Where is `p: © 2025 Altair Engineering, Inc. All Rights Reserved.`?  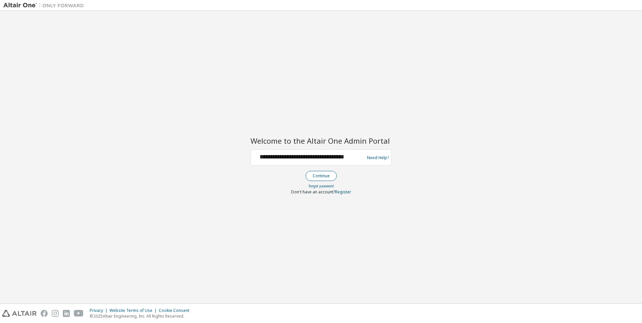
p: © 2025 Altair Engineering, Inc. All Rights Reserved. is located at coordinates (141, 316).